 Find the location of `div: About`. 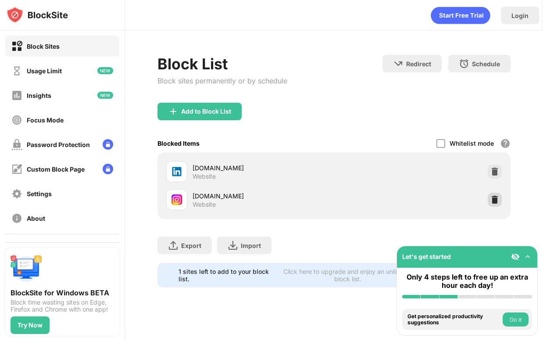

div: About is located at coordinates (36, 218).